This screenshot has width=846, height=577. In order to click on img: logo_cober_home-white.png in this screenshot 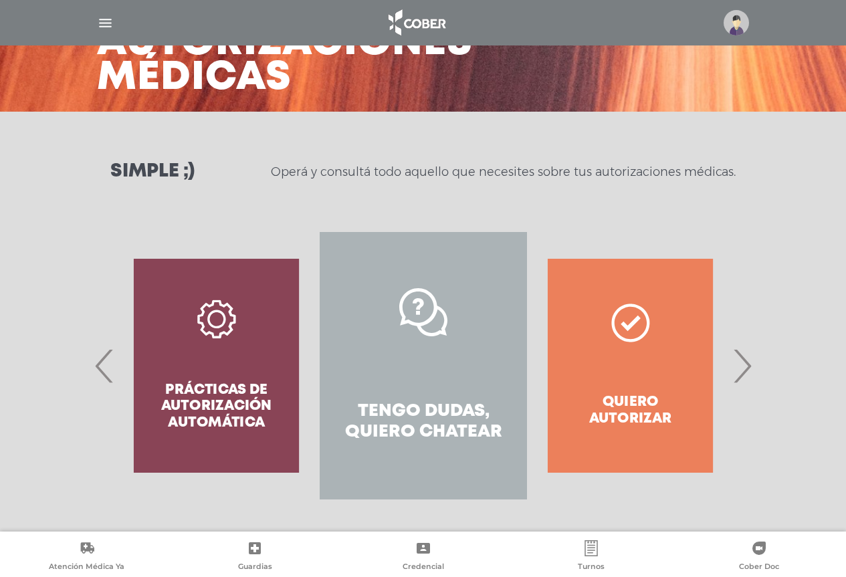, I will do `click(416, 23)`.